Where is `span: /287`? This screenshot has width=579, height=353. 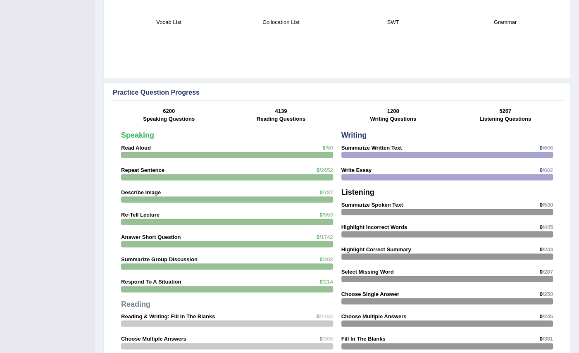
span: /287 is located at coordinates (548, 271).